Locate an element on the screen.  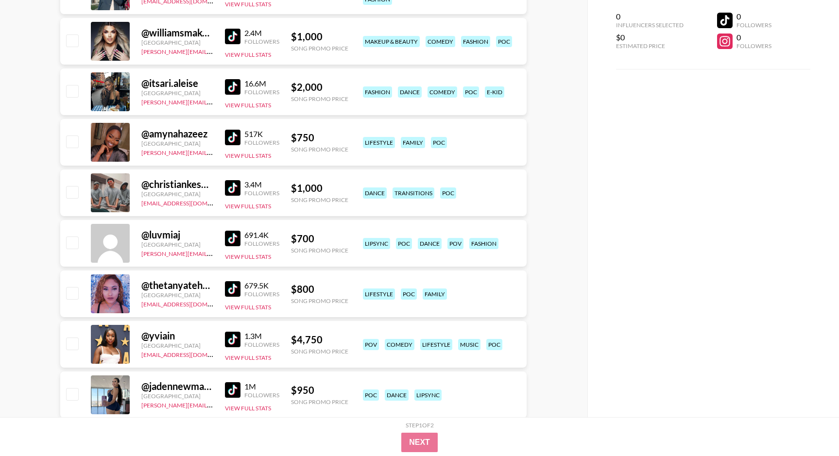
div: 3.4M is located at coordinates (262, 185).